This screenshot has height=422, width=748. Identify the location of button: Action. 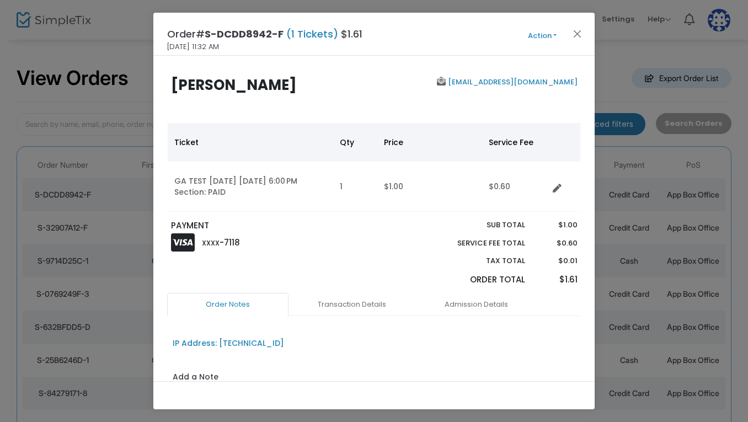
(543, 36).